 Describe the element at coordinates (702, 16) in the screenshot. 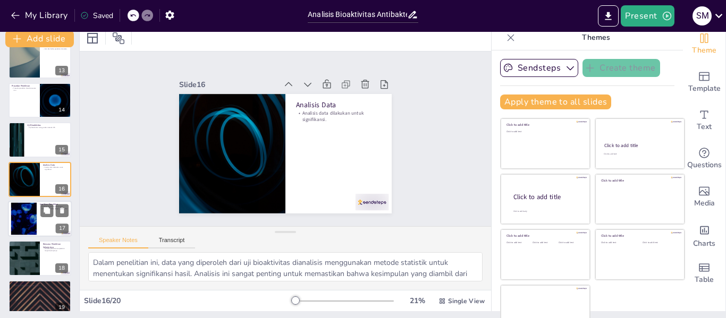

I see `div: S M` at that location.